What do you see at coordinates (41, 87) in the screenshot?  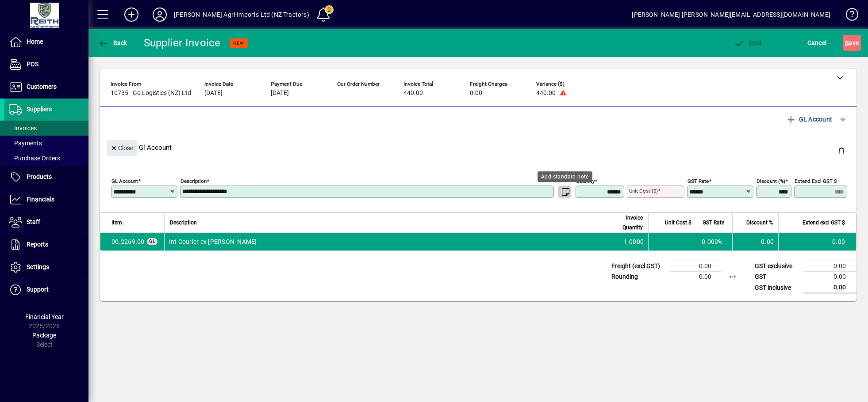 I see `span: Customers` at bounding box center [41, 87].